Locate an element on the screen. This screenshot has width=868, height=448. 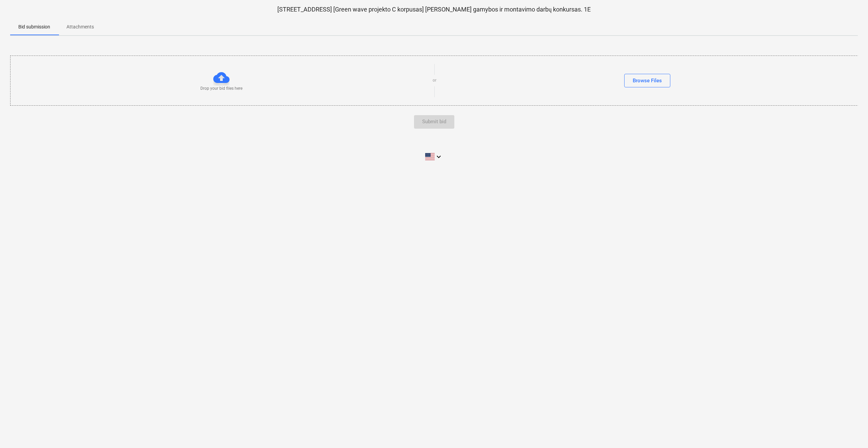
div: Browse Files is located at coordinates (647, 81).